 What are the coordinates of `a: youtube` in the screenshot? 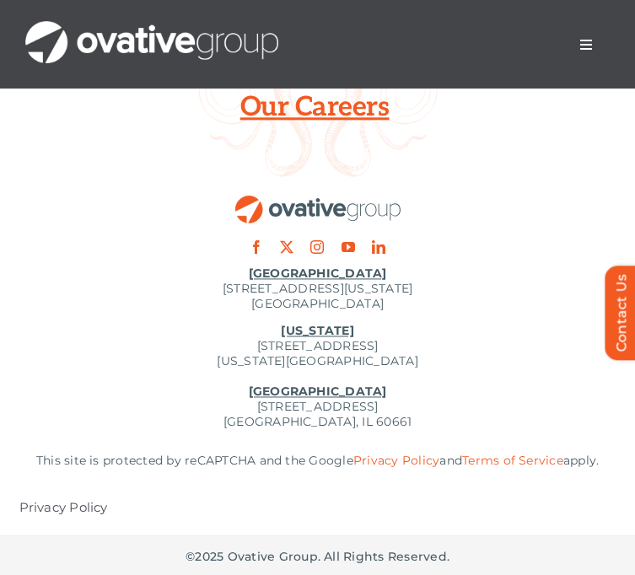 It's located at (348, 247).